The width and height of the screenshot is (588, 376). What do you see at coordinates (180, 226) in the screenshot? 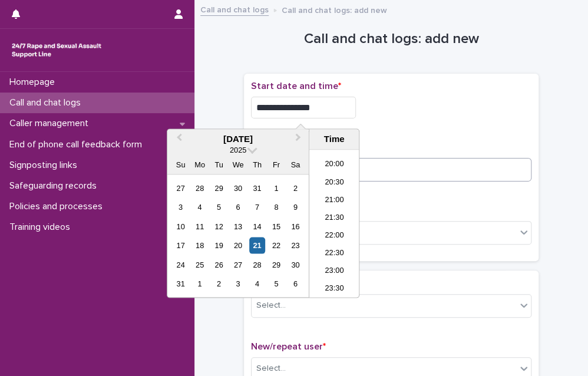
I see `div: Choose Sunday, August 10th, 2025` at bounding box center [180, 226].